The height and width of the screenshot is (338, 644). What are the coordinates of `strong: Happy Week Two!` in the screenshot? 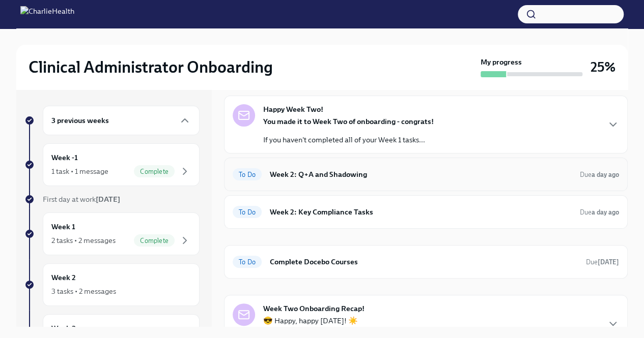 It's located at (293, 109).